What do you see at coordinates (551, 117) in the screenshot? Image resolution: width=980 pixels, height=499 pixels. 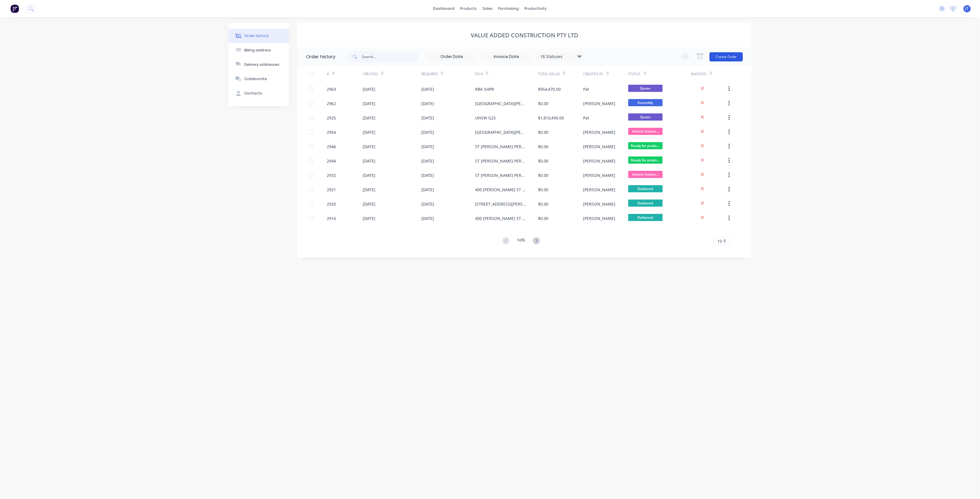 I see `div: $1,810,490.00` at bounding box center [551, 117].